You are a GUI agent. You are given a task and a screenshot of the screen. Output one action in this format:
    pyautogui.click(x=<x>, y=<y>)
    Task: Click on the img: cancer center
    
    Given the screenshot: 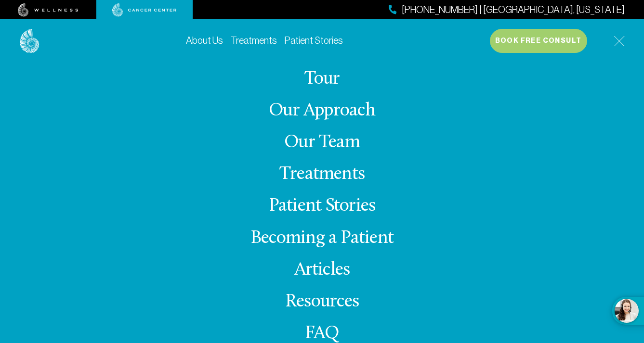 What is the action you would take?
    pyautogui.click(x=145, y=10)
    